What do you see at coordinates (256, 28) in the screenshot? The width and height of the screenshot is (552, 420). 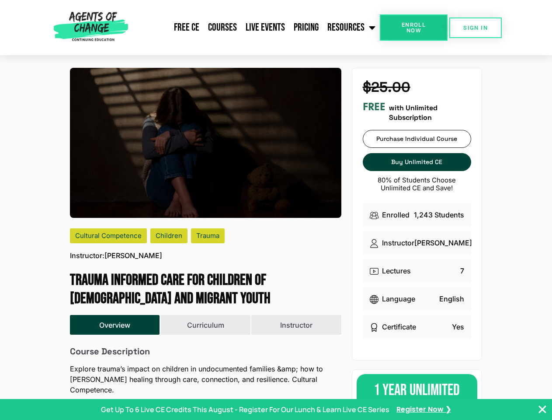 I see `nav: Menu` at bounding box center [256, 28].